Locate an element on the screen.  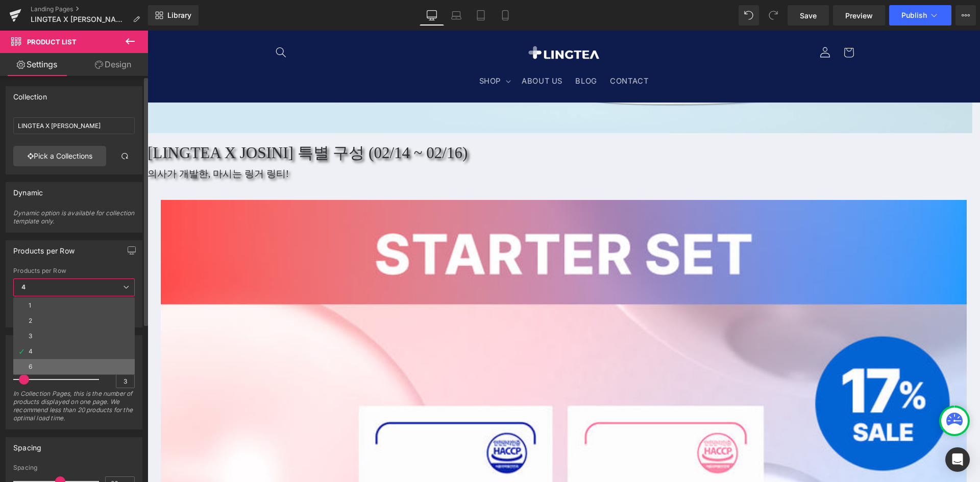
span: Publish is located at coordinates (914, 15).